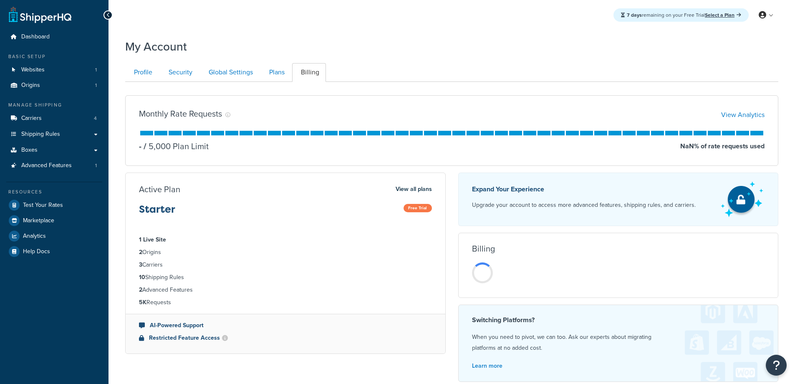  What do you see at coordinates (29, 150) in the screenshot?
I see `span: Boxes` at bounding box center [29, 150].